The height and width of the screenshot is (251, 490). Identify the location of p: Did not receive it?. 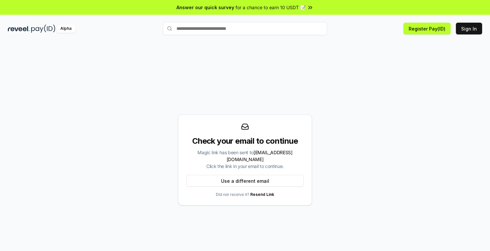
(245, 195).